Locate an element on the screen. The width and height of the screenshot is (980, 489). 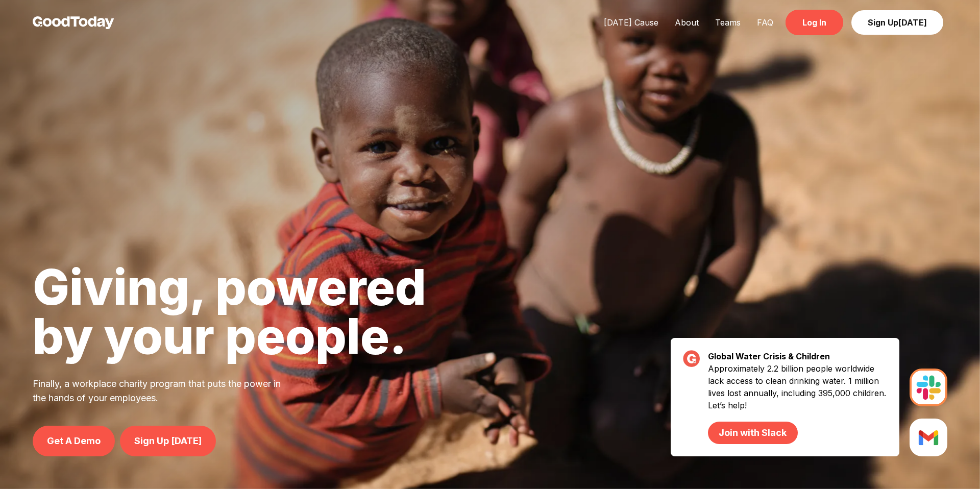
a: About is located at coordinates (686, 22).